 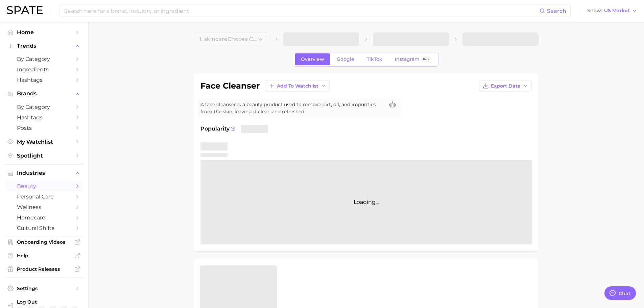 What do you see at coordinates (612, 11) in the screenshot?
I see `button: ShowUS Market` at bounding box center [612, 11].